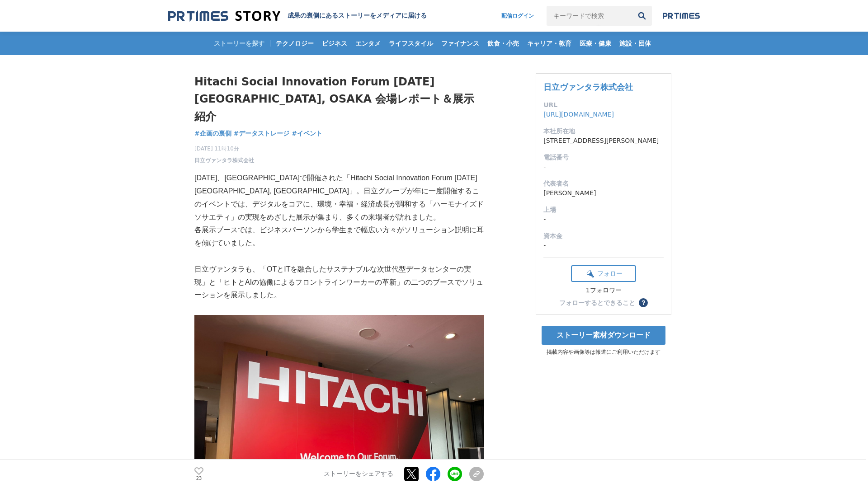 This screenshot has height=488, width=868. I want to click on p: 掲載内容や画像等は報道にご利用いただけます, so click(604, 352).